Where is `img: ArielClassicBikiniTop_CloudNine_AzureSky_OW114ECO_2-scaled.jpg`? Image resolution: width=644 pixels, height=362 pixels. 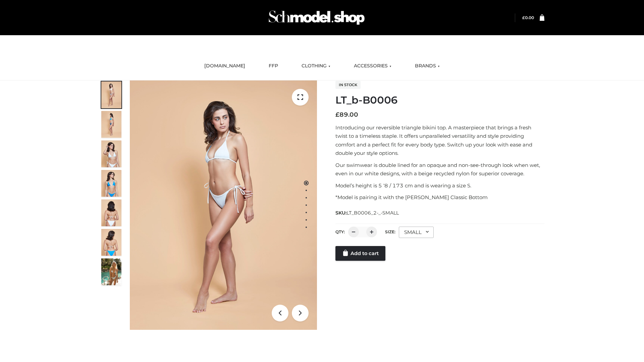 img: ArielClassicBikiniTop_CloudNine_AzureSky_OW114ECO_2-scaled.jpg is located at coordinates (111, 124).